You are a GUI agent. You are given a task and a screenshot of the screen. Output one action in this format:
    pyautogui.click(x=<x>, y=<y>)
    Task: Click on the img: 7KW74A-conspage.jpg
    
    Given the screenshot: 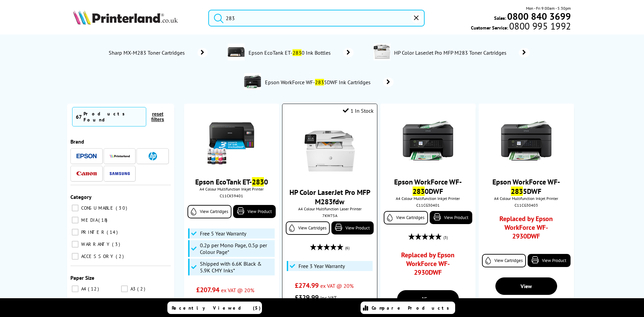 What is the action you would take?
    pyautogui.click(x=382, y=52)
    